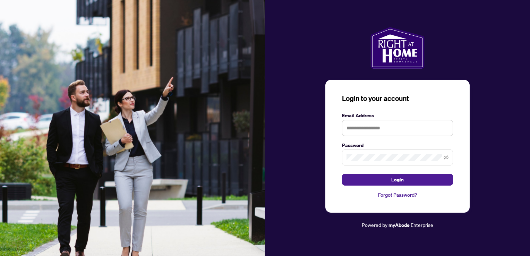  What do you see at coordinates (399, 225) in the screenshot?
I see `a: myAbode` at bounding box center [399, 225].